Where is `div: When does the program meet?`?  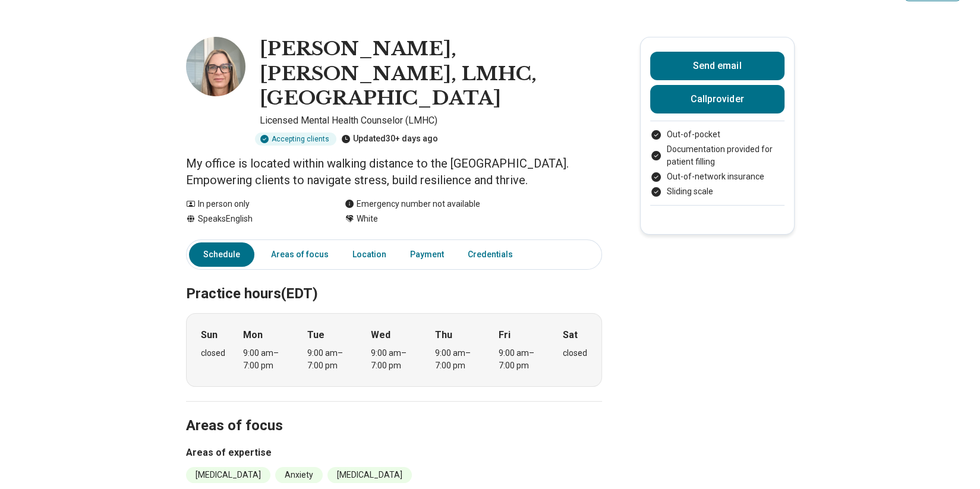 div: When does the program meet? is located at coordinates (394, 350).